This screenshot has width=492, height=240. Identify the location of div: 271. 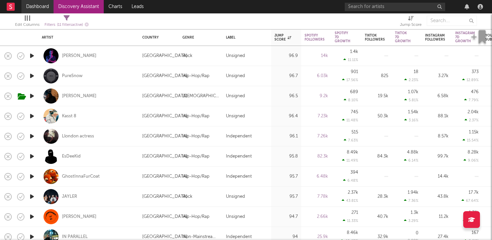
(355, 212).